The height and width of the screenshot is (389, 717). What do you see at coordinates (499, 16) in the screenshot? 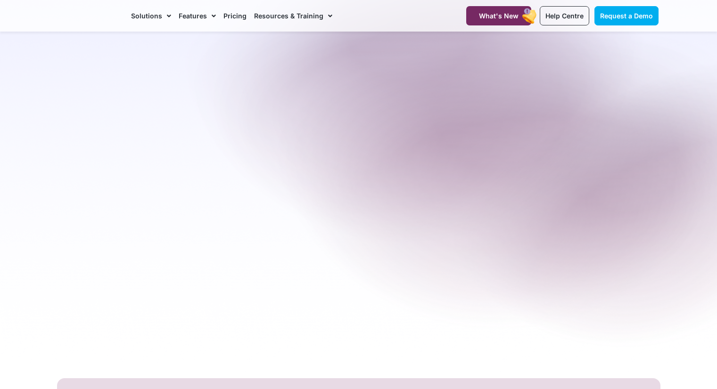
I see `span: What's New` at bounding box center [499, 16].